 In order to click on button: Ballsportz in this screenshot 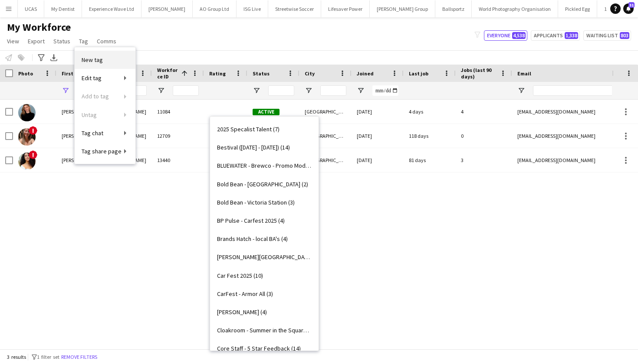, I will do `click(454, 9)`.